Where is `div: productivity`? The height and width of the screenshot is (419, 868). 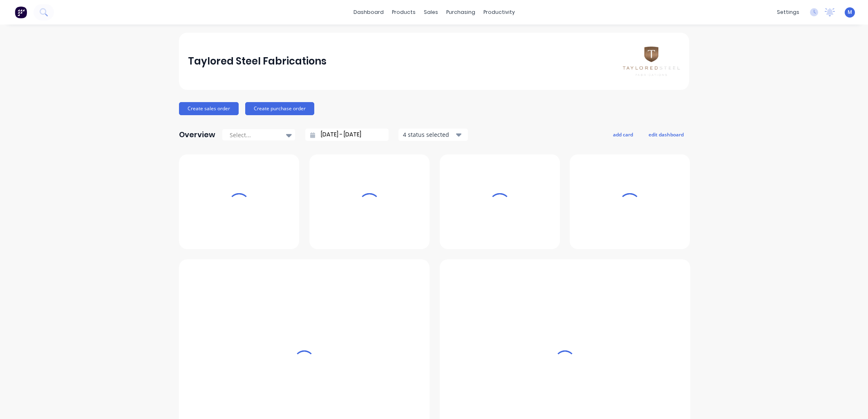
div: productivity is located at coordinates (499, 12).